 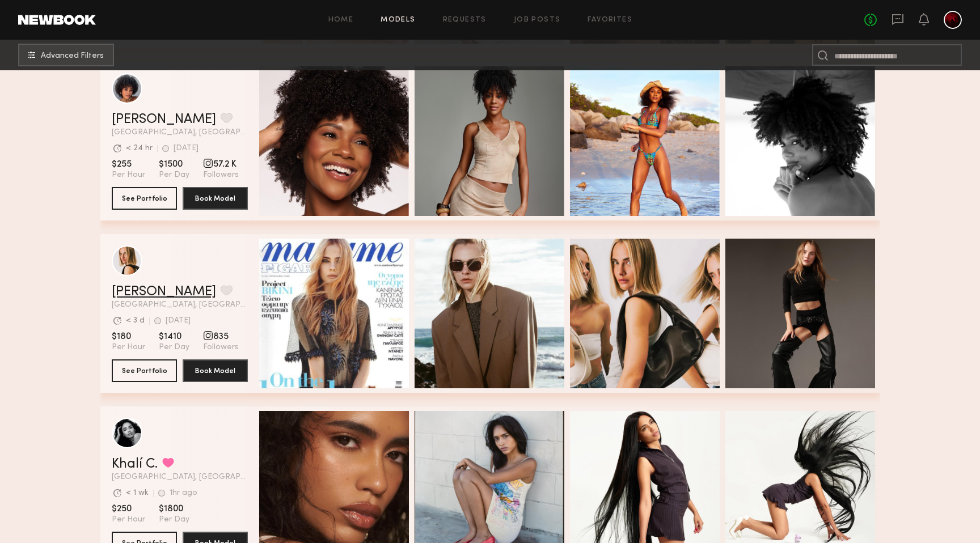 I want to click on span: $1800, so click(x=174, y=510).